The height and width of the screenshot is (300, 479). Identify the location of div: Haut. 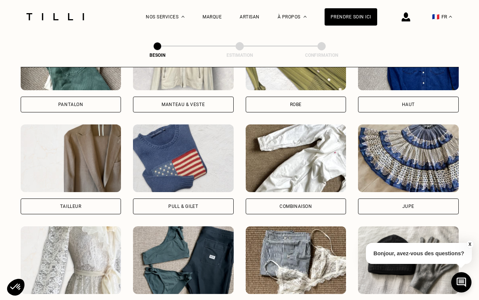
(408, 104).